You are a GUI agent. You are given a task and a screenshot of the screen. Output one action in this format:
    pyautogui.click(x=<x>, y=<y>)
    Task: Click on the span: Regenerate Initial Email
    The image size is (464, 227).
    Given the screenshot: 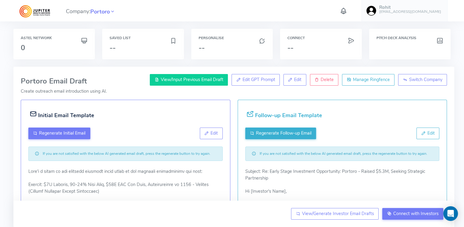 What is the action you would take?
    pyautogui.click(x=62, y=133)
    